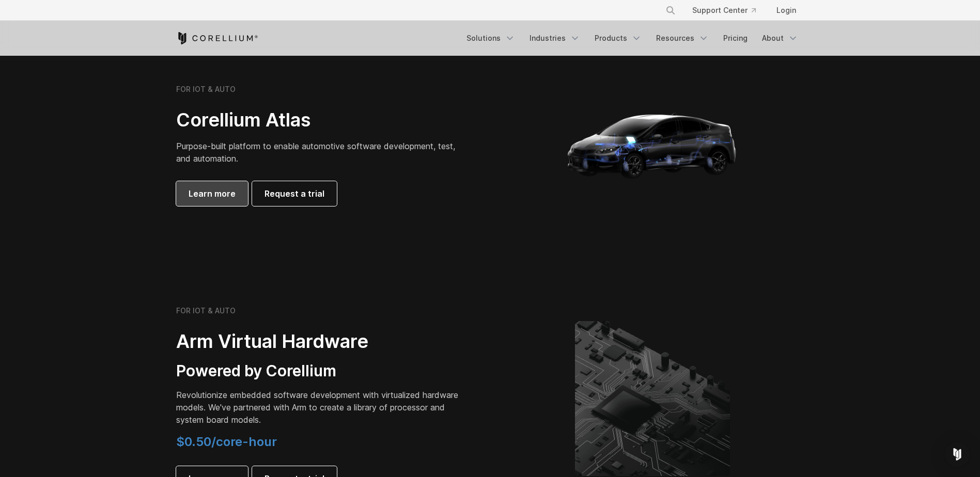 This screenshot has height=477, width=980. I want to click on span: Purpose-built platform to enable automotive software development, test, and automation., so click(316, 152).